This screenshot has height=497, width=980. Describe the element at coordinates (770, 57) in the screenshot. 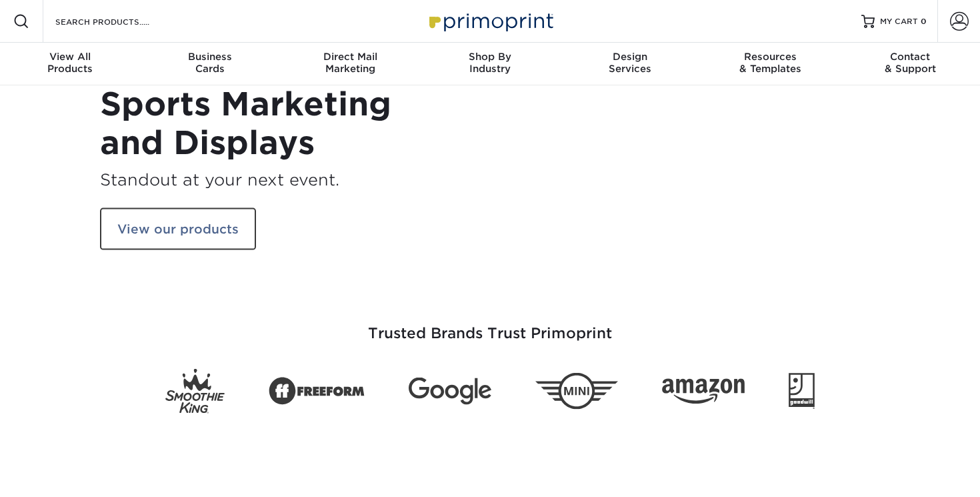

I see `span: Resources` at that location.